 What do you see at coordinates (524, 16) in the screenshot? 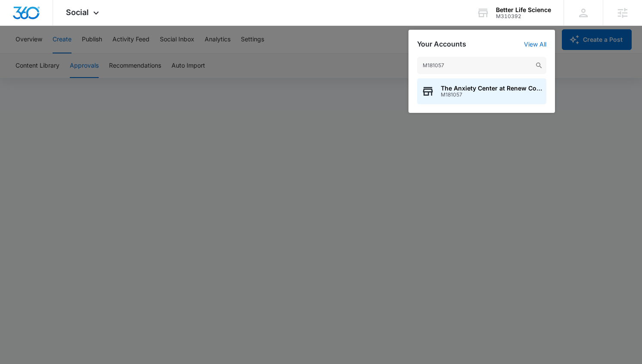
I see `div: account id` at bounding box center [524, 16].